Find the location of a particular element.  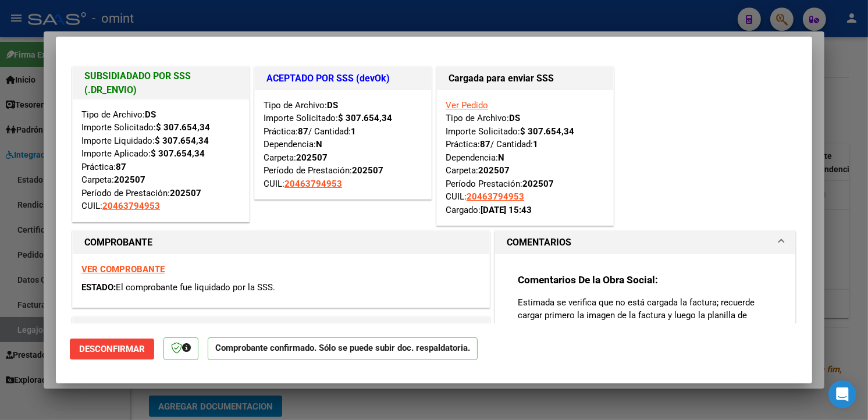

div: Tipo de Archivo: Importe Solicitado: Importe Liquidado: Importe Aplicado: Práctica: Carpeta: Perí... is located at coordinates (161, 161).